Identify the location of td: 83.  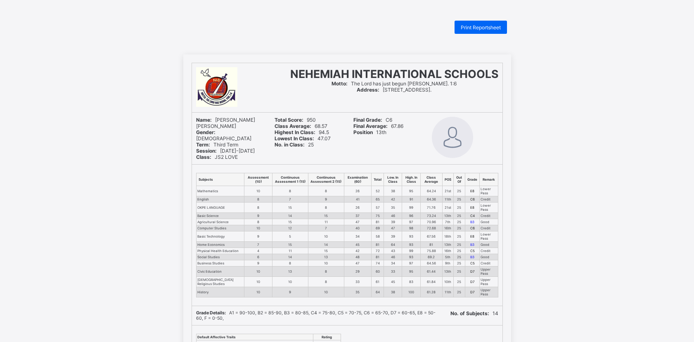
(411, 282).